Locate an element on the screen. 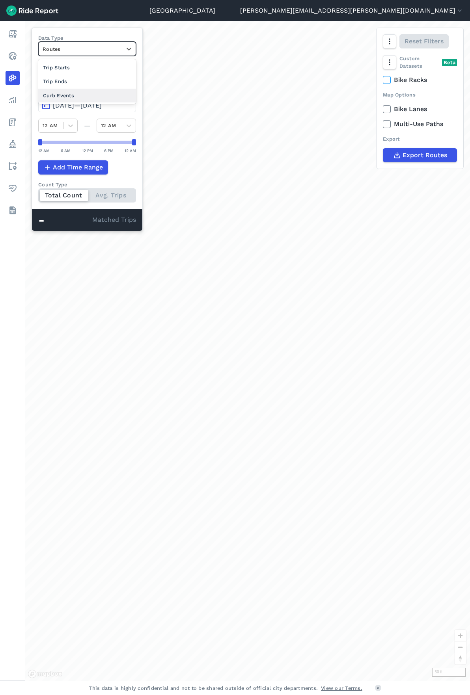 The image size is (470, 695). span: Export Routes is located at coordinates (425, 155).